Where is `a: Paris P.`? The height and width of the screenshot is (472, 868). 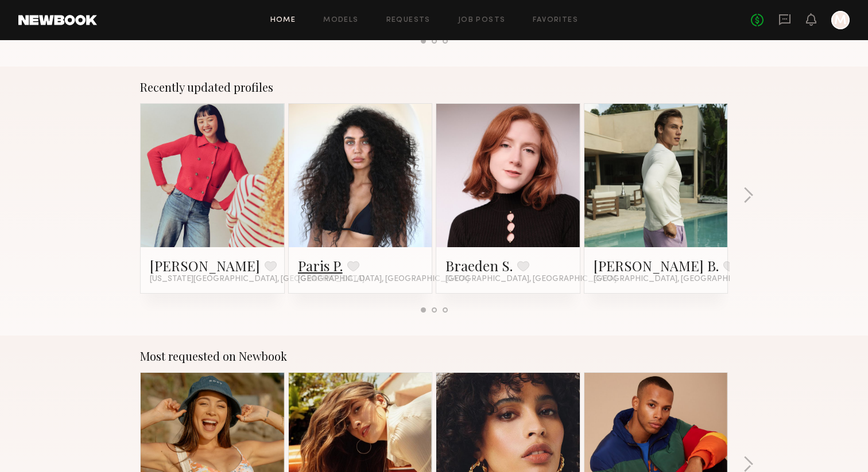 a: Paris P. is located at coordinates (320, 266).